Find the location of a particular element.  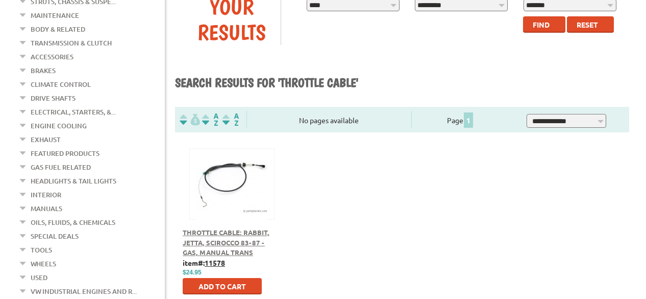

a: Electrical, Starters, &... is located at coordinates (73, 112).